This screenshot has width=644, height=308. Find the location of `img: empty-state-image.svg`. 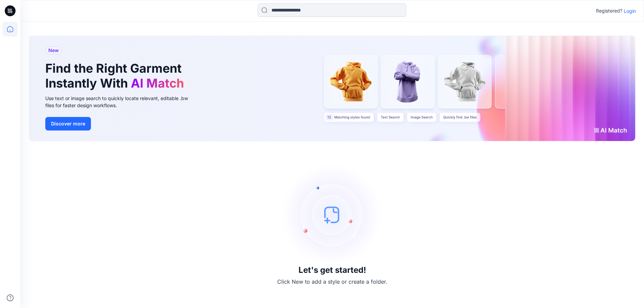

img: empty-state-image.svg is located at coordinates (333, 215).